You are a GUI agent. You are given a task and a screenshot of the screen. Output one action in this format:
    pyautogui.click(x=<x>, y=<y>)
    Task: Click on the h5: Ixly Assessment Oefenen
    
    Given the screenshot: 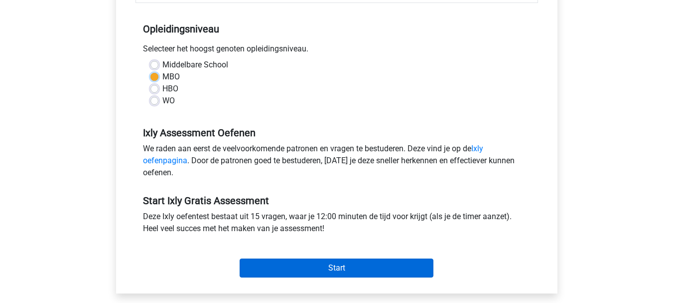 What is the action you would take?
    pyautogui.click(x=337, y=133)
    